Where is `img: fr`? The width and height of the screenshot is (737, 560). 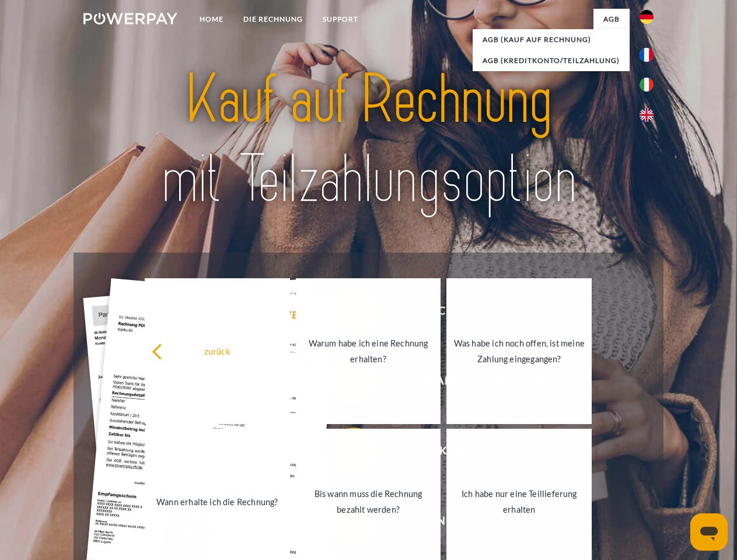
img: fr is located at coordinates (647, 55).